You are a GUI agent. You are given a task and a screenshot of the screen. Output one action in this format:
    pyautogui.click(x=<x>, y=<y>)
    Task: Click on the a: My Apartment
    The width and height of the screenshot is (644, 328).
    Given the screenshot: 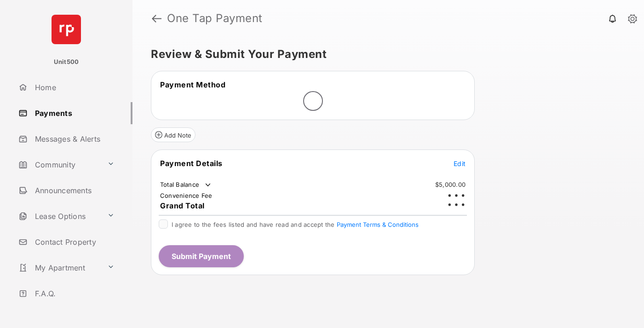 What is the action you would take?
    pyautogui.click(x=59, y=268)
    